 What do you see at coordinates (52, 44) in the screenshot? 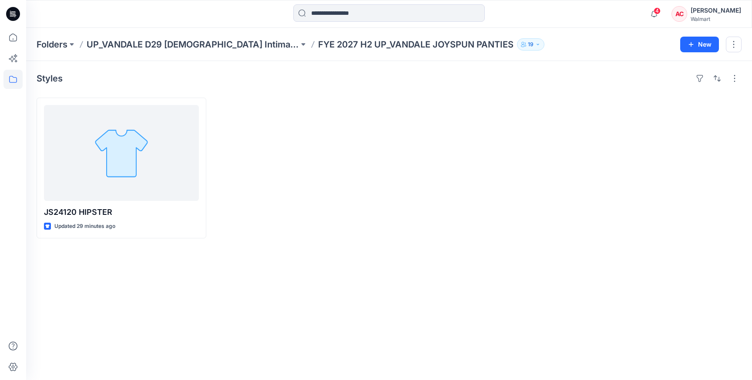
I see `p: Folders` at bounding box center [52, 44].